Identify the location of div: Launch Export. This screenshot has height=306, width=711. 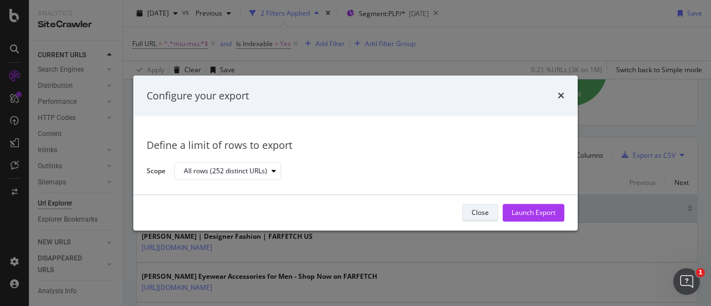
(533, 213).